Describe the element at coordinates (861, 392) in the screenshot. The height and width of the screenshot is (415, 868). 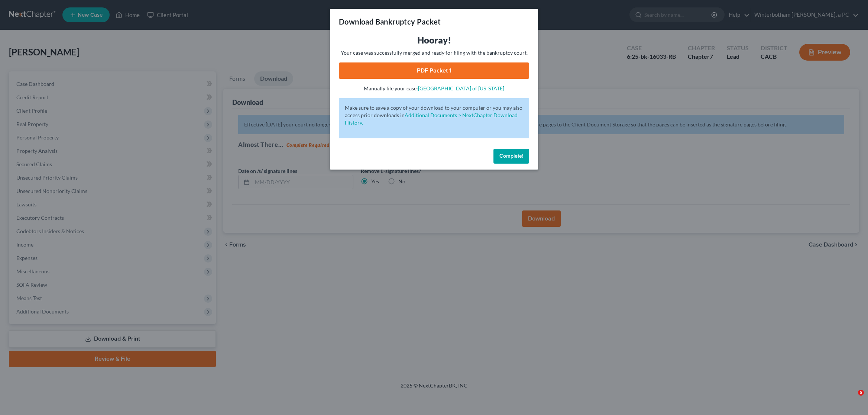
I see `span: 5` at that location.